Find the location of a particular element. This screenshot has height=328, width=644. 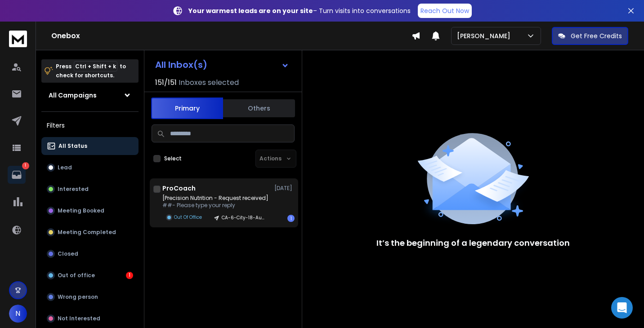

button: Out of office1 is located at coordinates (90, 275).